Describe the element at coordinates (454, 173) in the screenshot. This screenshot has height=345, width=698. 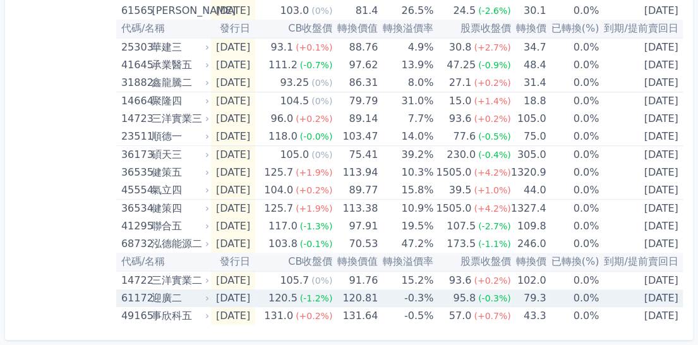
I see `div: 1505.0` at that location.